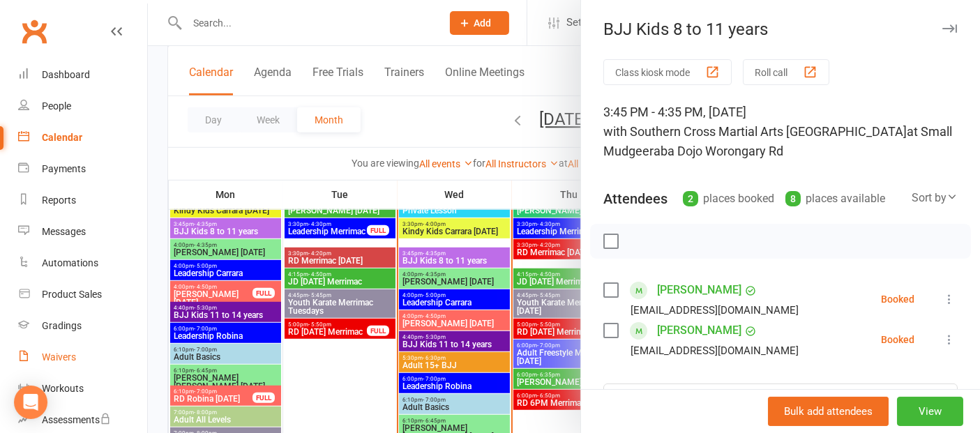 This screenshot has width=980, height=433. I want to click on a: Messages, so click(83, 231).